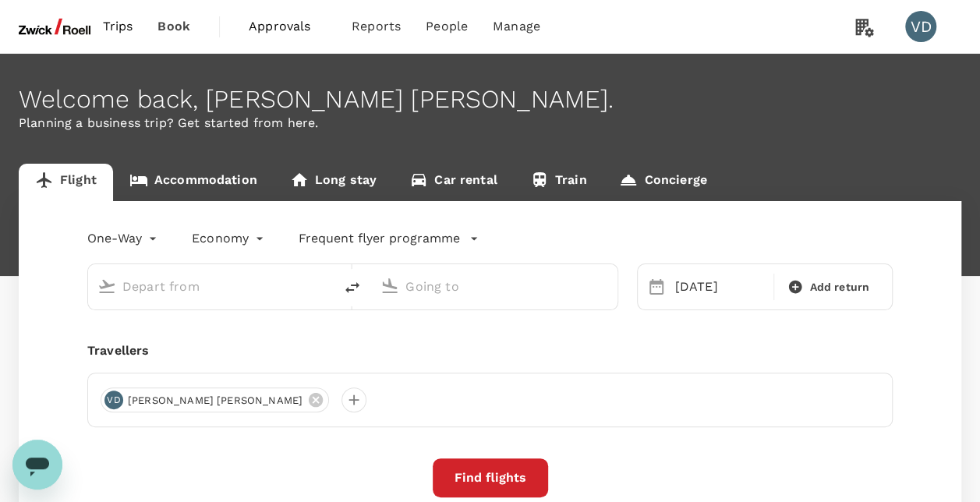 This screenshot has height=502, width=980. What do you see at coordinates (840, 287) in the screenshot?
I see `span: Add return` at bounding box center [840, 287].